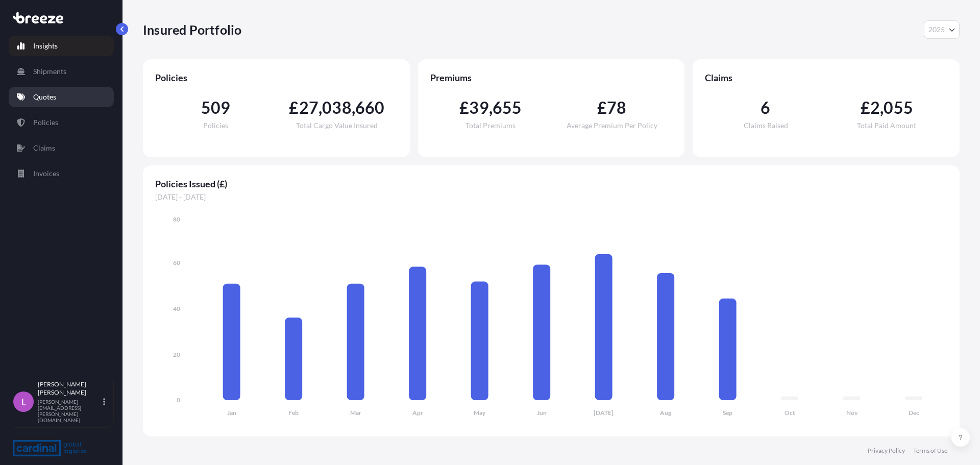 This screenshot has height=465, width=980. What do you see at coordinates (617, 108) in the screenshot?
I see `span: 78` at bounding box center [617, 108].